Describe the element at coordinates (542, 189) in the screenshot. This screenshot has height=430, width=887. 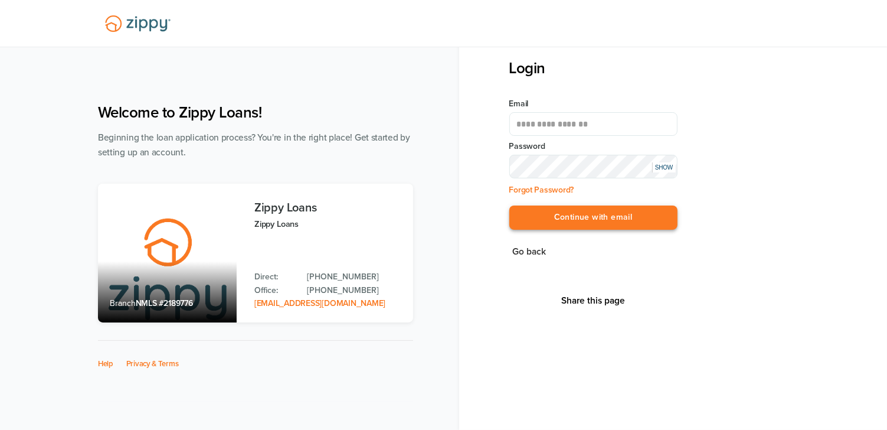
I see `a: Forgot Password?` at that location.